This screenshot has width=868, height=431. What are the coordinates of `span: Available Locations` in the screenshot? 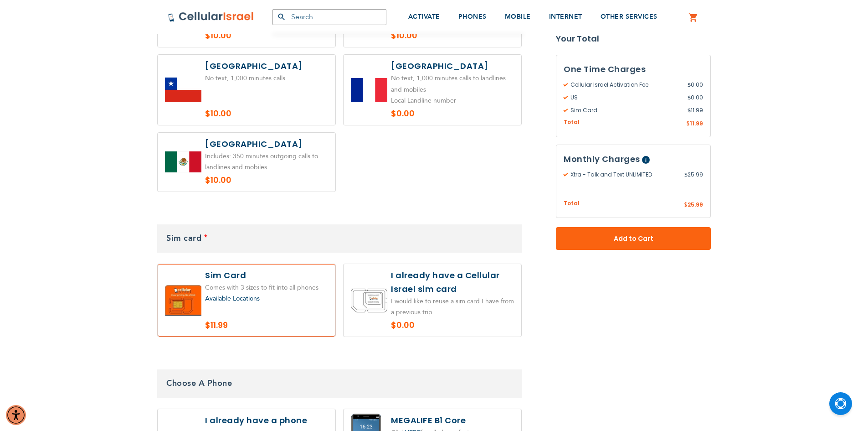 It's located at (233, 298).